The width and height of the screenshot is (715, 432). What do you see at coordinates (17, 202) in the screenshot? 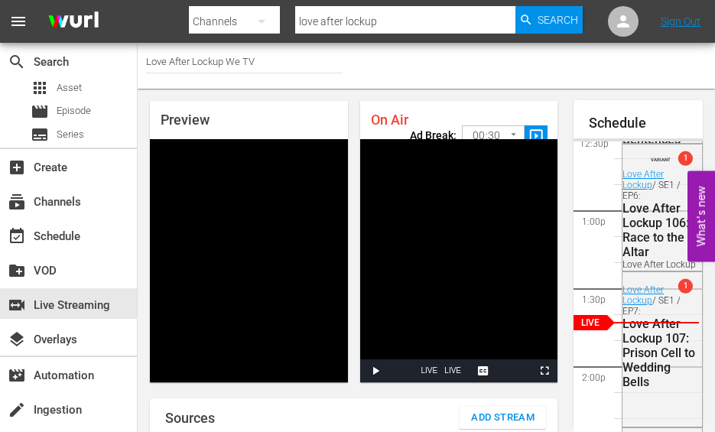
I see `span: Channels` at bounding box center [17, 202].